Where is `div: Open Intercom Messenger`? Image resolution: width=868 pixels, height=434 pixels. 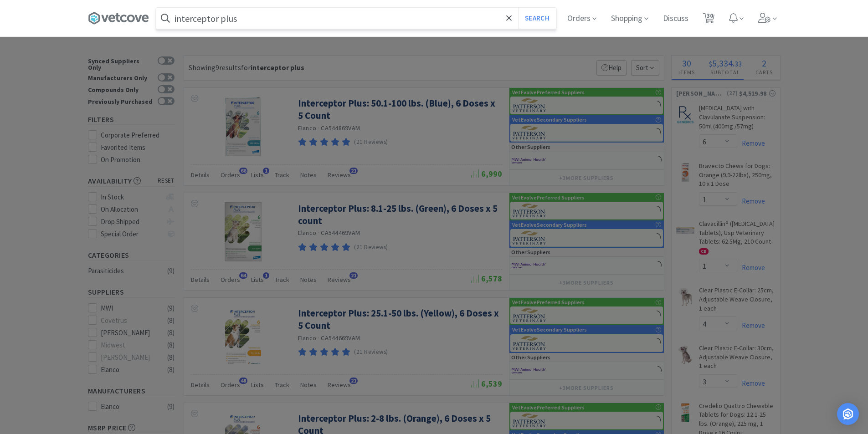
div: Open Intercom Messenger is located at coordinates (848, 414).